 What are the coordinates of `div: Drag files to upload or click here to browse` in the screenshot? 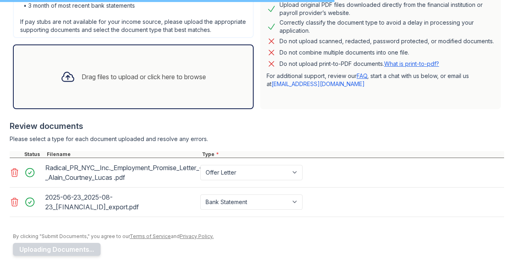 It's located at (144, 77).